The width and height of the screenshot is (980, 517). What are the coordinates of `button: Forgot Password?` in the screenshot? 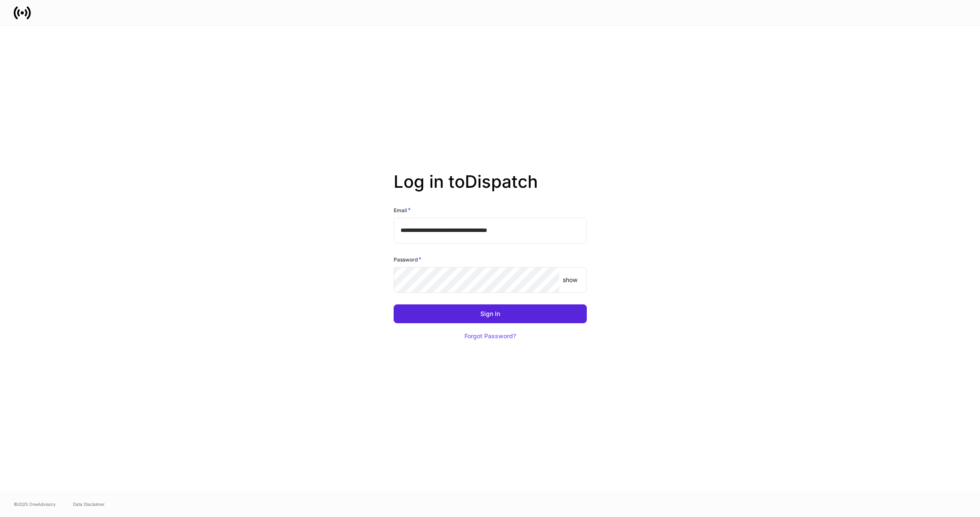 It's located at (490, 336).